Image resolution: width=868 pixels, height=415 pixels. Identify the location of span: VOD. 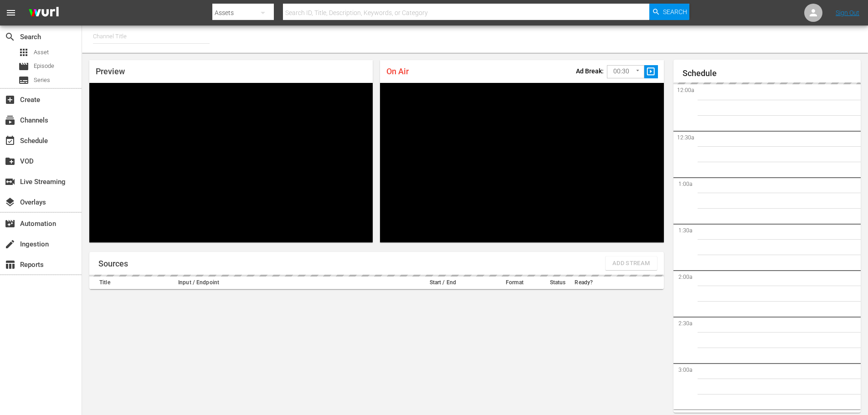
(10, 161).